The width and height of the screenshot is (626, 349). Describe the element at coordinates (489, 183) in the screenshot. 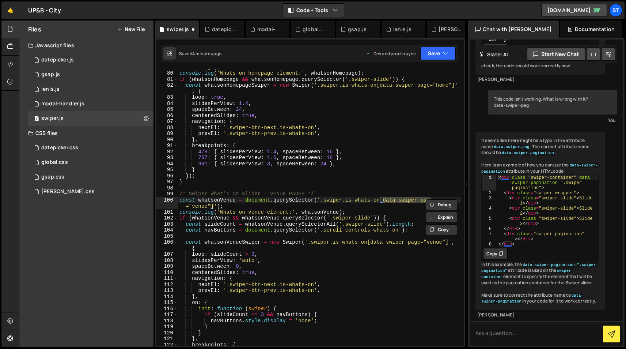

I see `div: 1` at that location.